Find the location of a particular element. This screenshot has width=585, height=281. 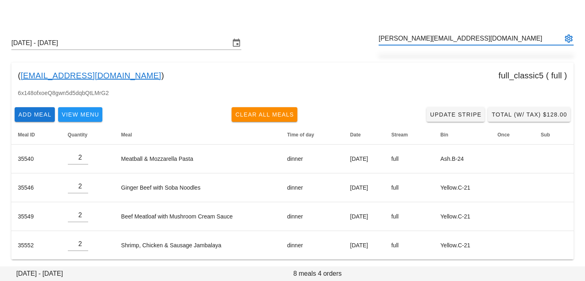

button: Add Meal is located at coordinates (35, 115).